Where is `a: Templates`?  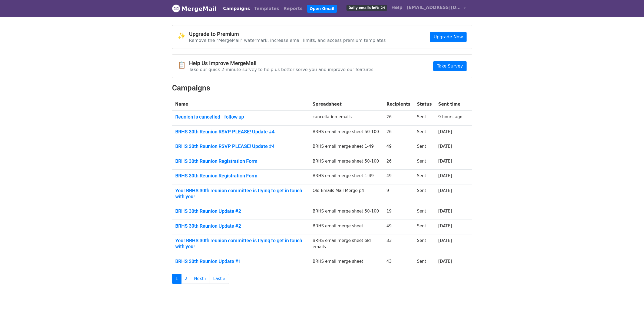
a: Templates is located at coordinates (267, 9).